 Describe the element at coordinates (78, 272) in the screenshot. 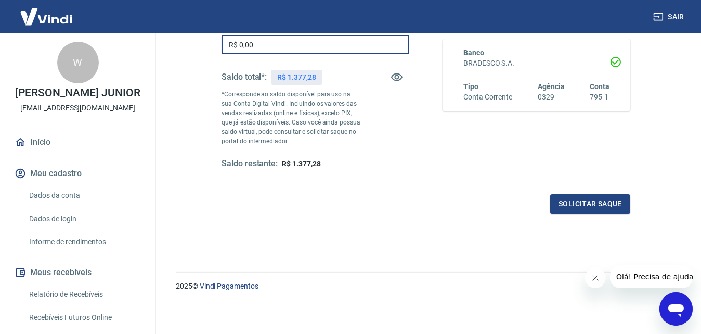

I see `button: Meus recebíveis` at that location.